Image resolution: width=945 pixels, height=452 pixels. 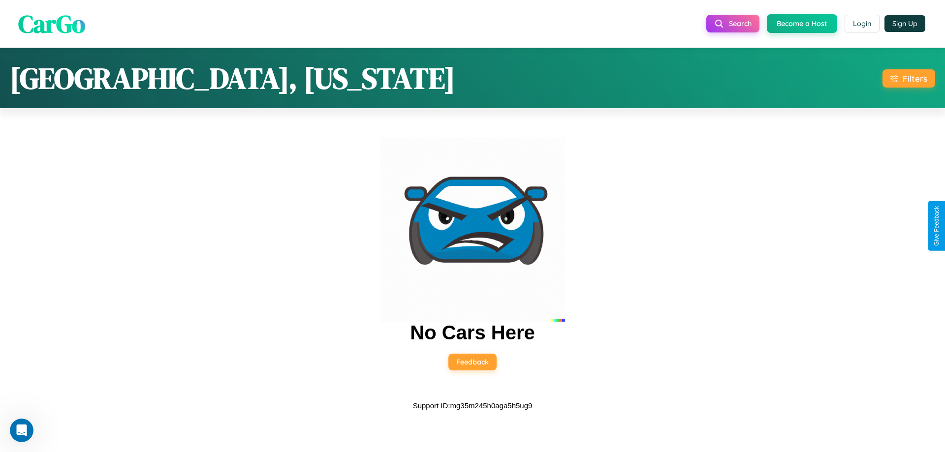 I want to click on button: Sign Up, so click(x=904, y=24).